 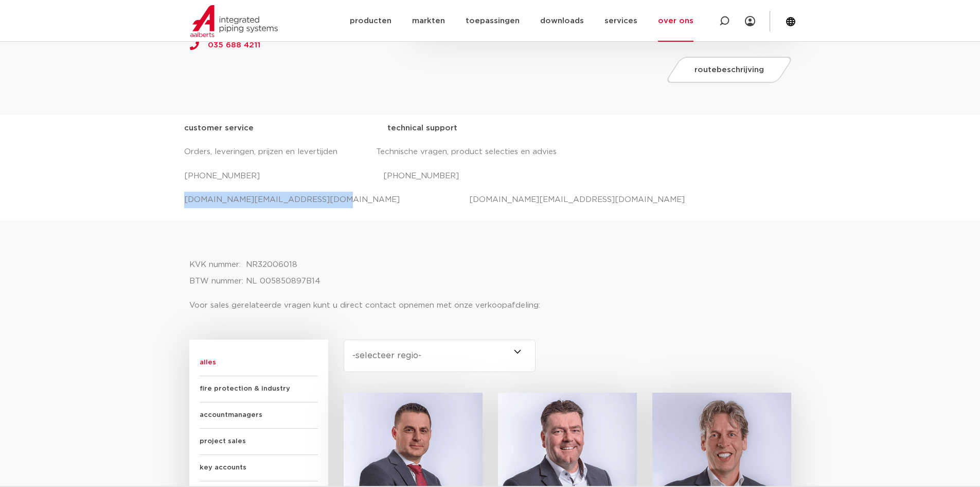 What do you see at coordinates (258, 468) in the screenshot?
I see `div: key accounts` at bounding box center [258, 468].